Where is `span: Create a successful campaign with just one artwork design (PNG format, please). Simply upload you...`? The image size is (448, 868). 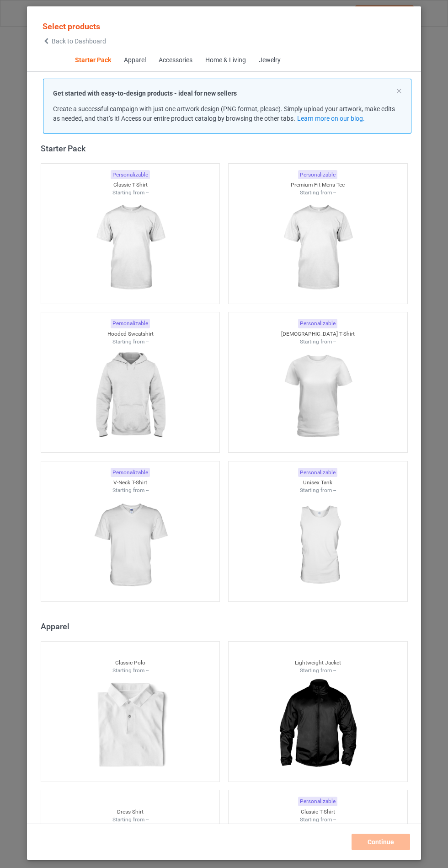
span: Create a successful campaign with just one artwork design (PNG format, please). Simply upload you... is located at coordinates (224, 113).